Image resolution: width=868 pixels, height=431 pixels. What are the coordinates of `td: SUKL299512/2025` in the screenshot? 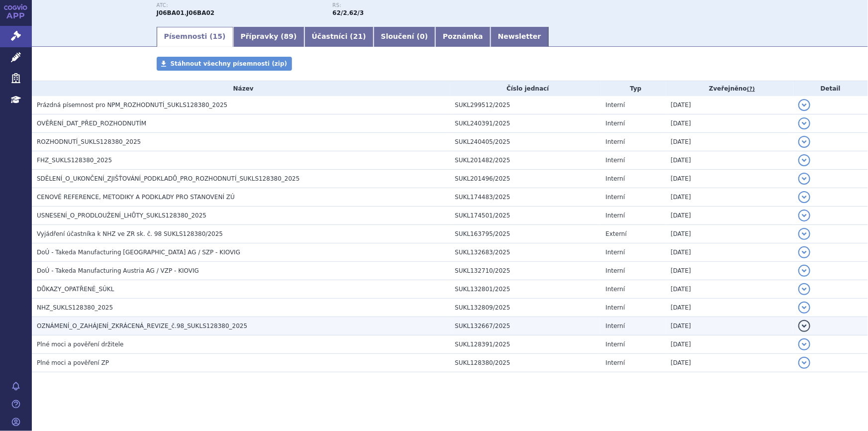 It's located at (525, 105).